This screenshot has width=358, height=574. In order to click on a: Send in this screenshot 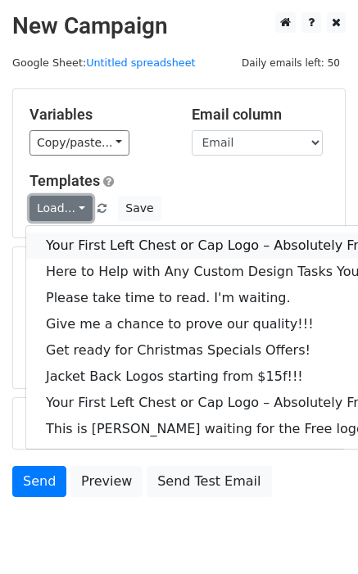, I will do `click(39, 482)`.